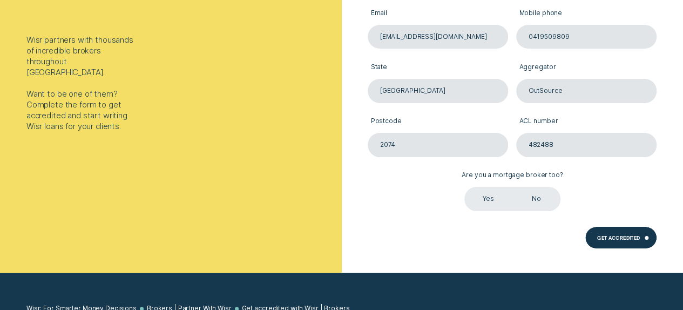  Describe the element at coordinates (438, 121) in the screenshot. I see `label: Postcode` at that location.